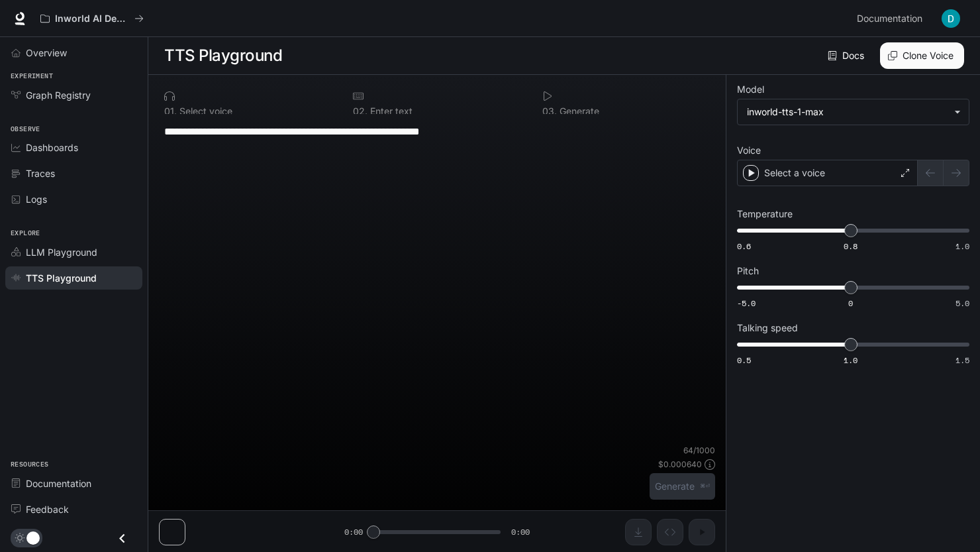 The image size is (980, 552). What do you see at coordinates (962, 303) in the screenshot?
I see `span: 5.0` at bounding box center [962, 303].